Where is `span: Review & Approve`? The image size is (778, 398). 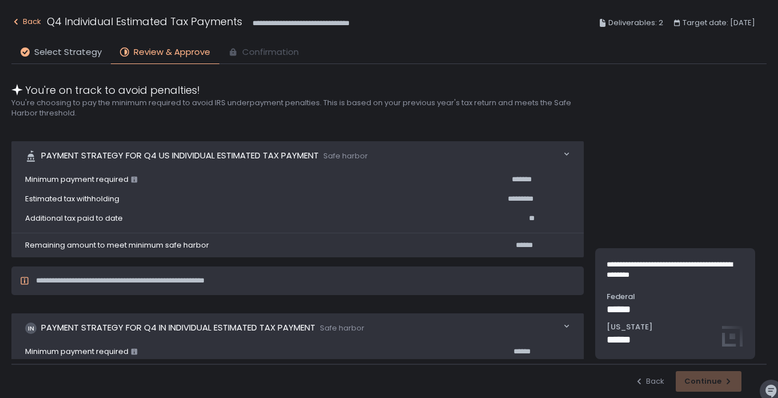
span: Review & Approve is located at coordinates (172, 52).